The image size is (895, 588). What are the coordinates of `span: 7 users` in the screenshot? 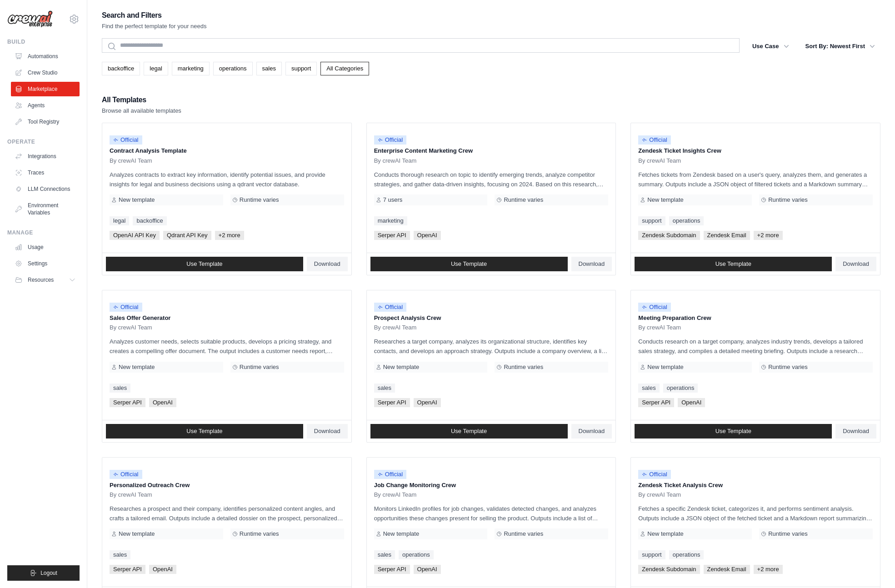 It's located at (393, 200).